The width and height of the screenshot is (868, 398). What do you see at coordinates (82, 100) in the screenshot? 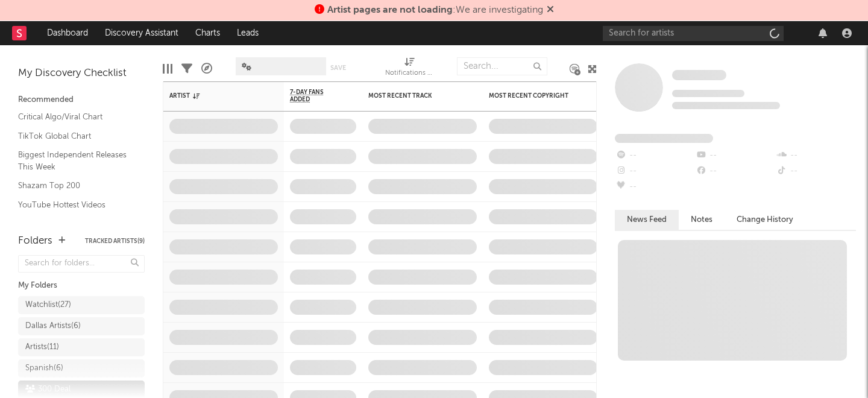
I see `div: Recommended` at bounding box center [82, 100].